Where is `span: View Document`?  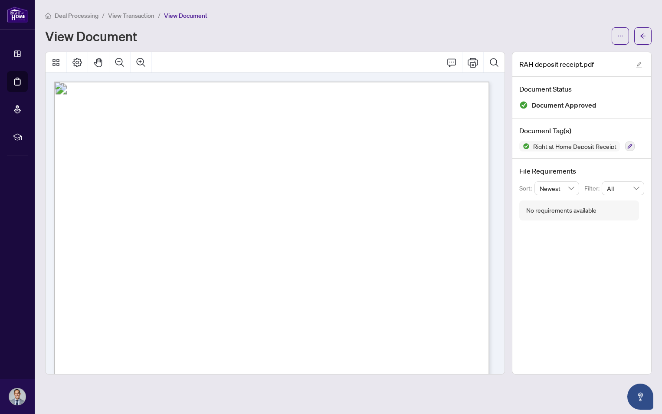
span: View Document is located at coordinates (186, 16).